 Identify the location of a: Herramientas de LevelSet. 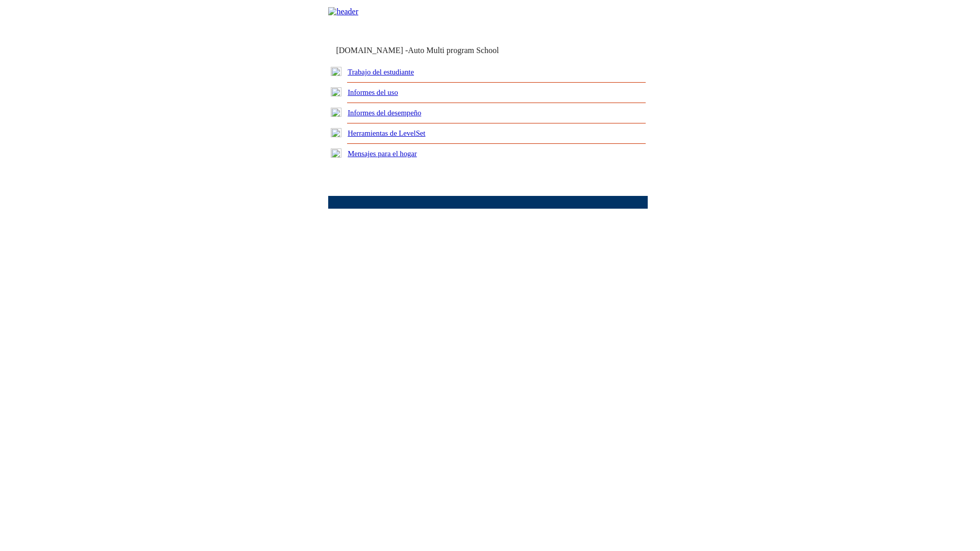
(386, 133).